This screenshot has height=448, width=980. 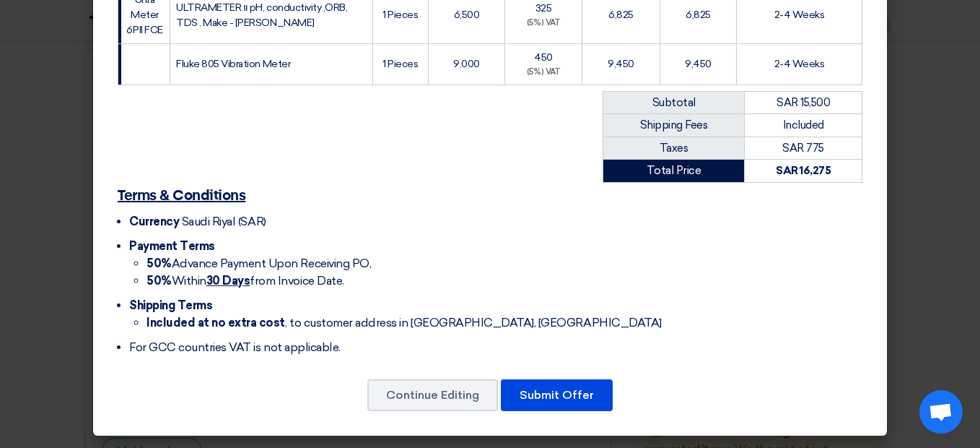 What do you see at coordinates (803, 125) in the screenshot?
I see `span: Included` at bounding box center [803, 125].